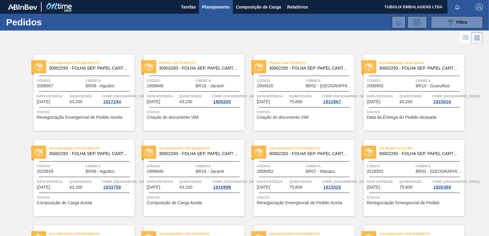  I want to click on div: Importar Negociações dos Pedidos, so click(399, 22).